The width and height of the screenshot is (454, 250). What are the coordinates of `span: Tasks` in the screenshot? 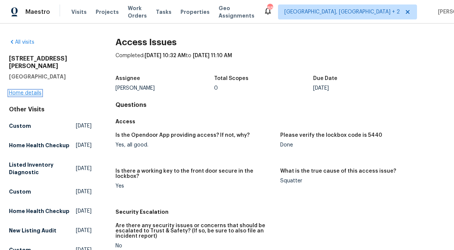 It's located at (164, 12).